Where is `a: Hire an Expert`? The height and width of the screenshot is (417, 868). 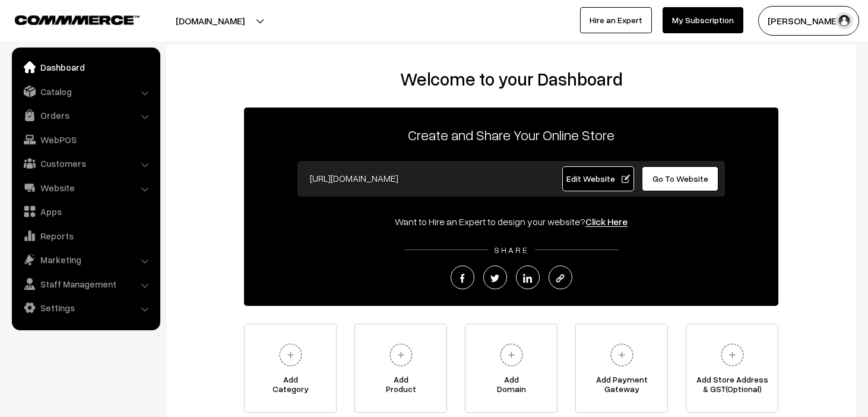
a: Hire an Expert is located at coordinates (616, 20).